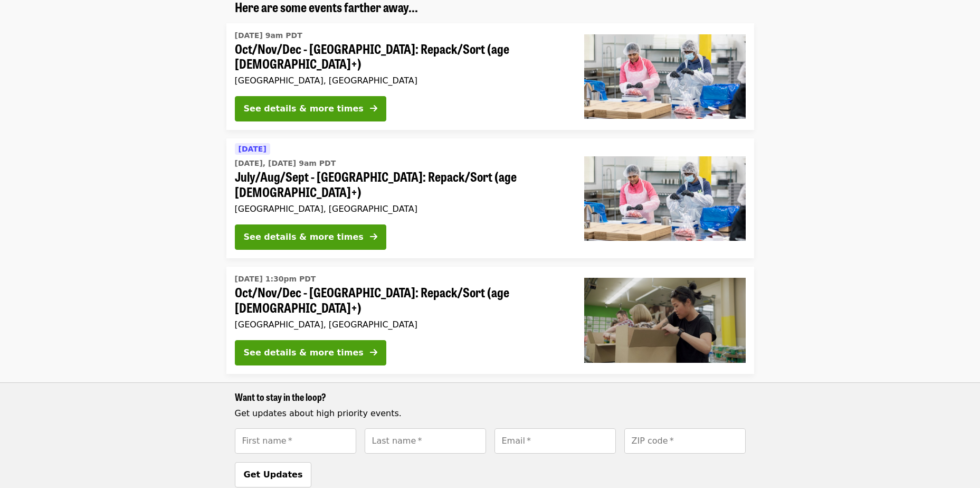 The image size is (980, 488). I want to click on span: Get updates about high priority events., so click(319, 413).